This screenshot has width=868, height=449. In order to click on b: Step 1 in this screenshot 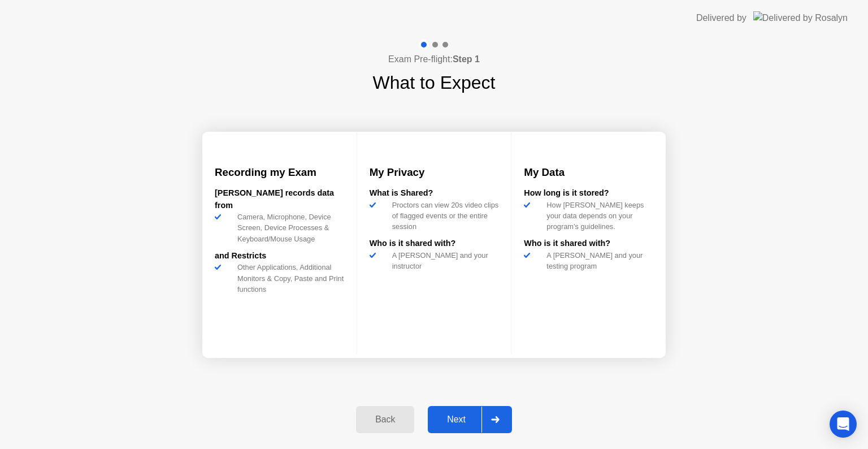, I will do `click(466, 58)`.